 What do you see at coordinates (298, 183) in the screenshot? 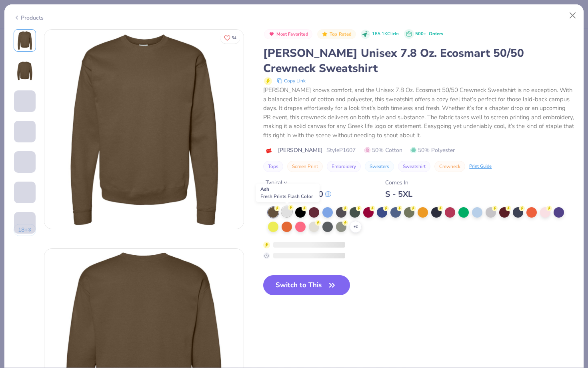
I see `div: Typically` at bounding box center [298, 183].